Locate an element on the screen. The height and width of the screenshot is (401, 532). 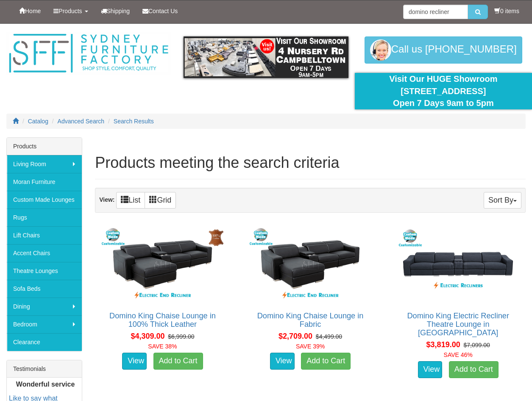
strong: View: is located at coordinates (107, 200).